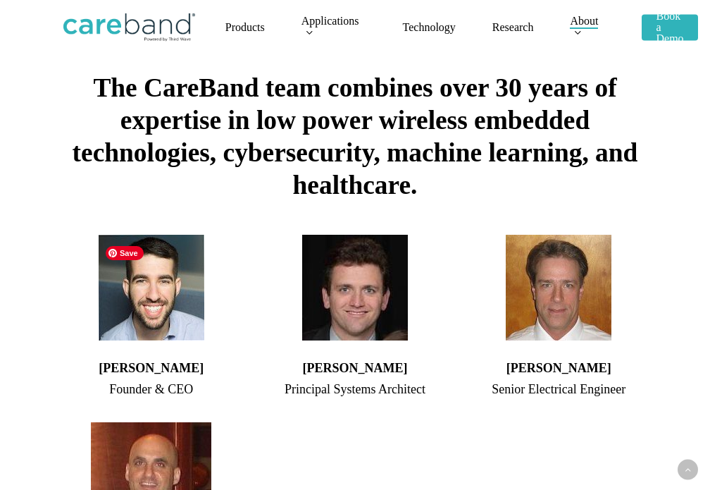 The height and width of the screenshot is (490, 710). What do you see at coordinates (331, 20) in the screenshot?
I see `span: Applications` at bounding box center [331, 20].